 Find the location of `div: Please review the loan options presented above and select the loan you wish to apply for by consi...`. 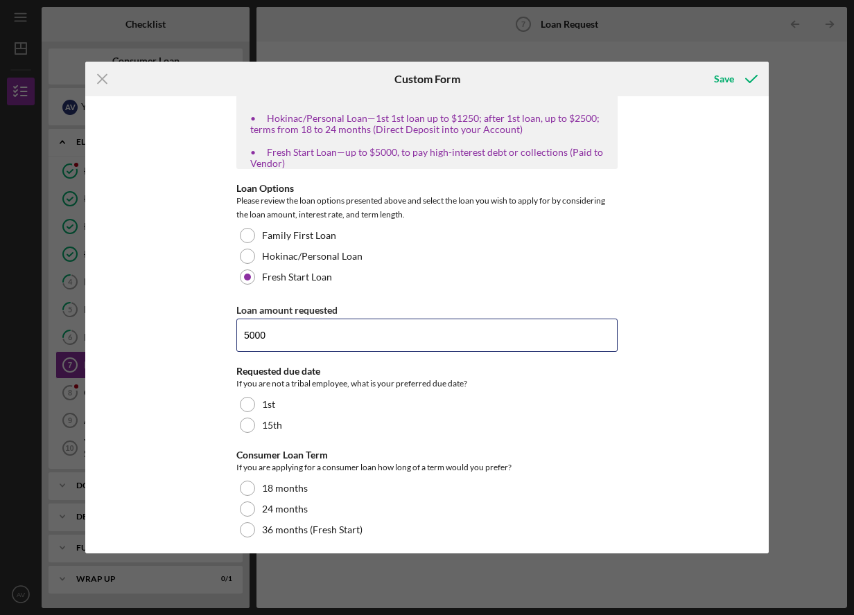

div: Please review the loan options presented above and select the loan you wish to apply for by consi... is located at coordinates (427, 208).